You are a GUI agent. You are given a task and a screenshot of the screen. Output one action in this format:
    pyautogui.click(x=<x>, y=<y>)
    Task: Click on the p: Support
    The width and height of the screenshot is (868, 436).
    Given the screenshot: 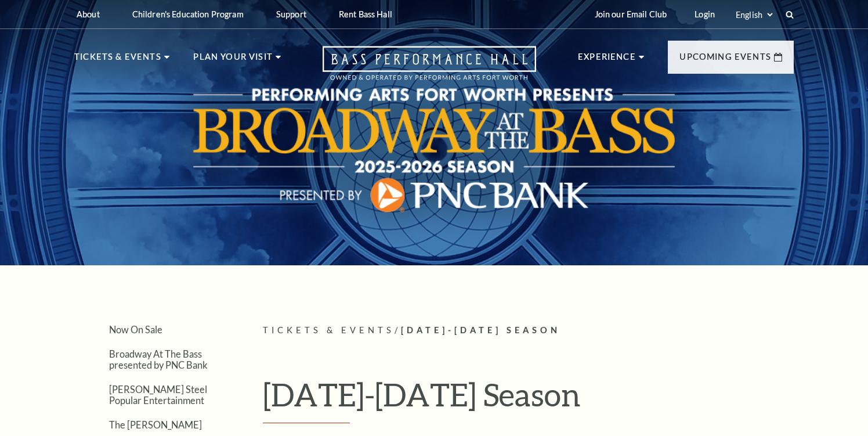 What is the action you would take?
    pyautogui.click(x=291, y=14)
    